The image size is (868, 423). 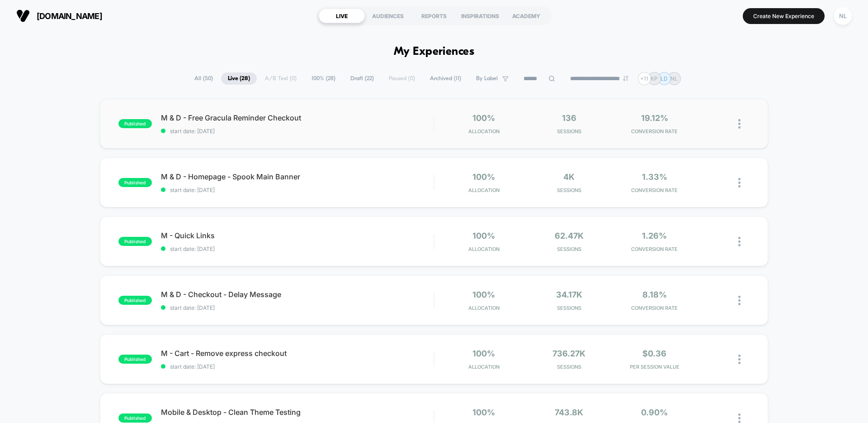 What do you see at coordinates (569, 353) in the screenshot?
I see `span: 736.27k` at bounding box center [569, 353].